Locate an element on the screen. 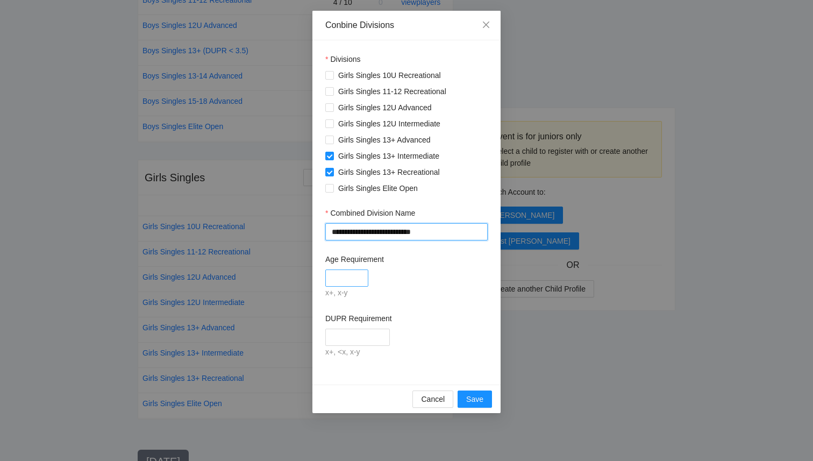 This screenshot has width=813, height=461. span: Girls Singles 10U Recreational is located at coordinates (389, 75).